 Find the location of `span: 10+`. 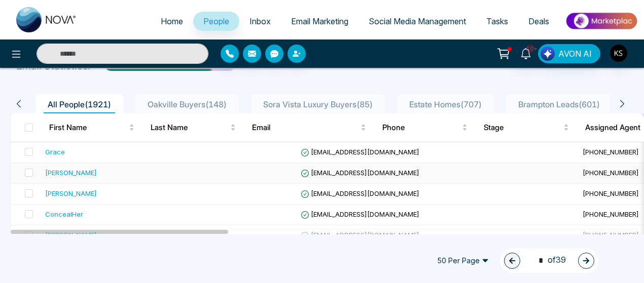

span: 10+ is located at coordinates (530, 48).